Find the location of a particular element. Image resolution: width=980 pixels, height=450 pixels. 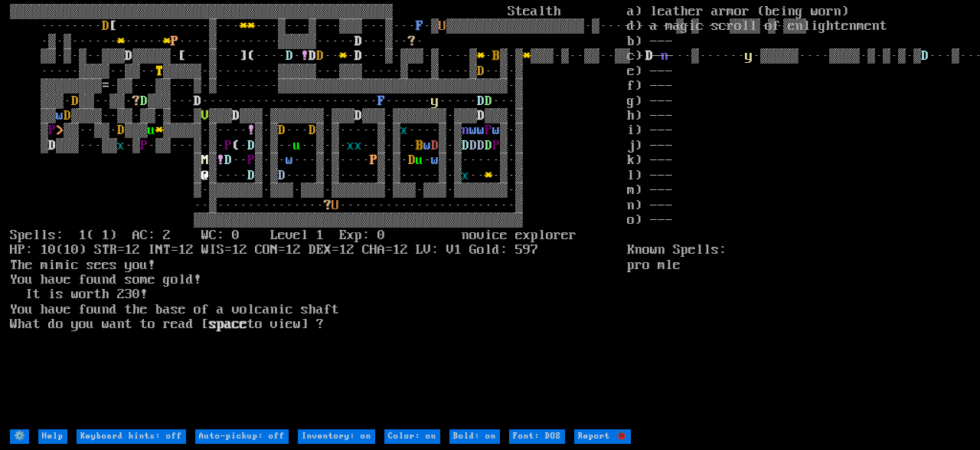

font: T is located at coordinates (159, 71).